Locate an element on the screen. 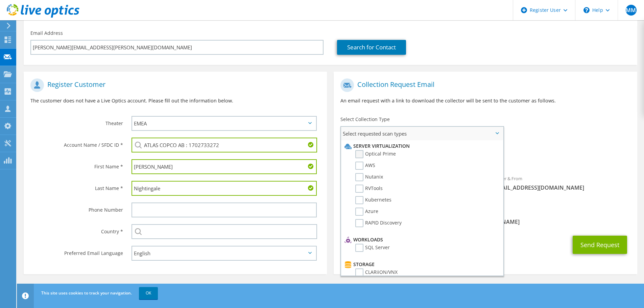 This screenshot has height=308, width=644. label: Nutanix is located at coordinates (369, 177).